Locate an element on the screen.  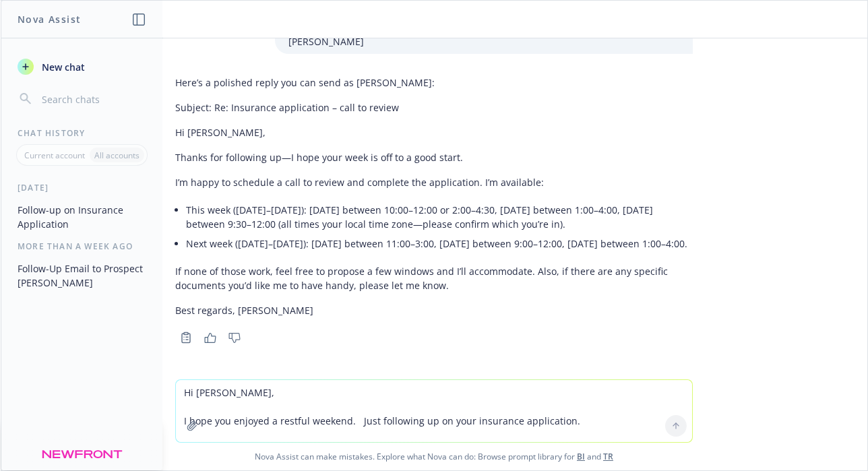
a: TR is located at coordinates (608, 457).